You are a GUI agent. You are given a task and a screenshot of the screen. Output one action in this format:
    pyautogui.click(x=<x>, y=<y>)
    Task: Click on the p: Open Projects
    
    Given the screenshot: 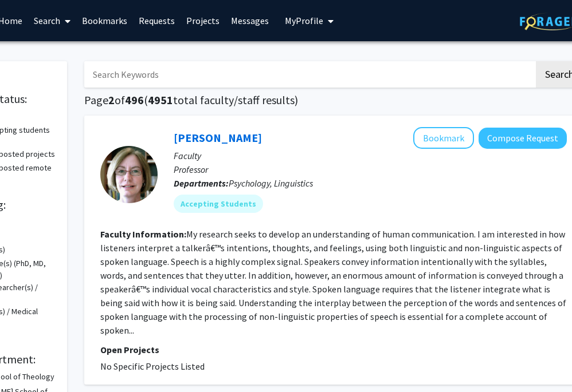 What is the action you would take?
    pyautogui.click(x=334, y=350)
    